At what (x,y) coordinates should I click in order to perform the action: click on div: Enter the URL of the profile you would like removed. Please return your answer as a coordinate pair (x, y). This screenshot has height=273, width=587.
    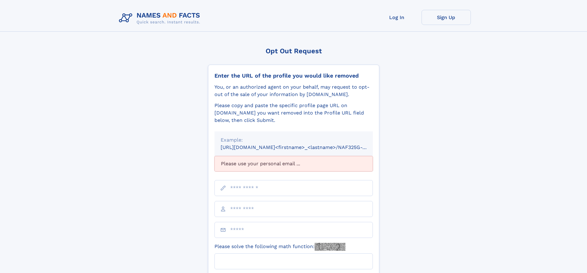
    Looking at the image, I should click on (294, 76).